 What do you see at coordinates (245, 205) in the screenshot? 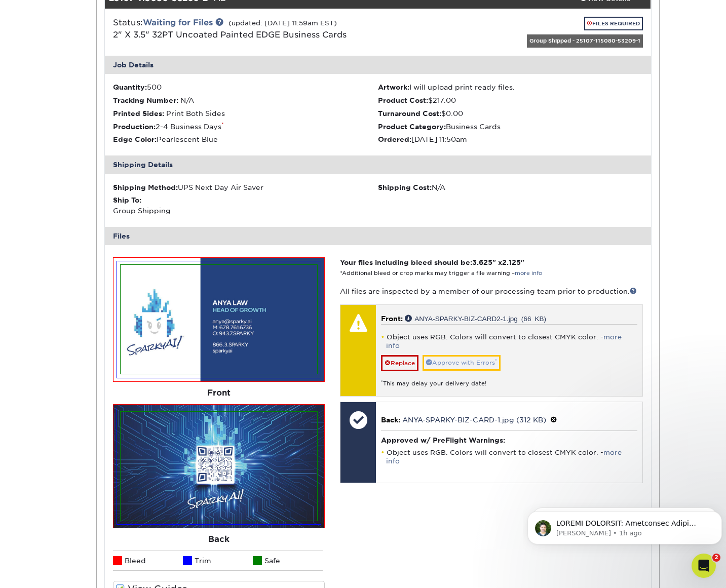
I see `div: Group Shipping` at bounding box center [245, 205].